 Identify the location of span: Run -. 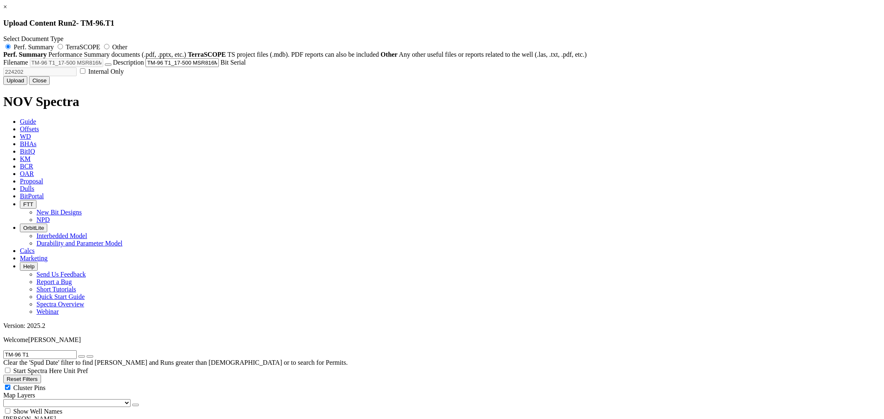
(68, 23).